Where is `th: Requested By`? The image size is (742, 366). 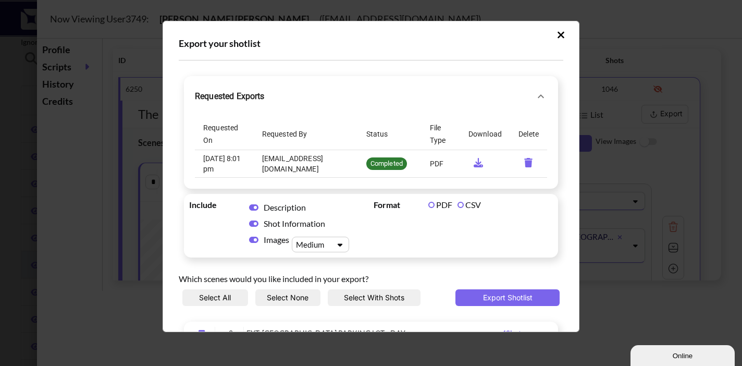
th: Requested By is located at coordinates (306, 134).